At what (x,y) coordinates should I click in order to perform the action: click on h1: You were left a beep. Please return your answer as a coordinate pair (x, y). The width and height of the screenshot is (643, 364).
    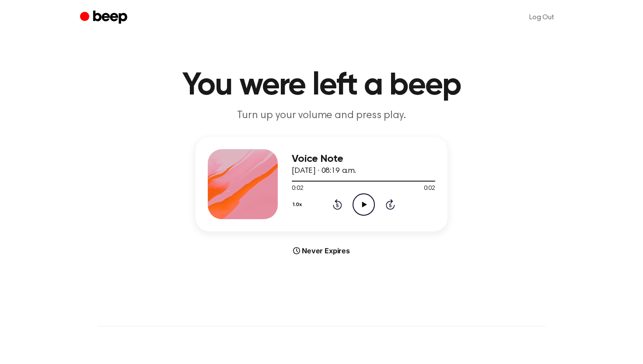
    Looking at the image, I should click on (322, 86).